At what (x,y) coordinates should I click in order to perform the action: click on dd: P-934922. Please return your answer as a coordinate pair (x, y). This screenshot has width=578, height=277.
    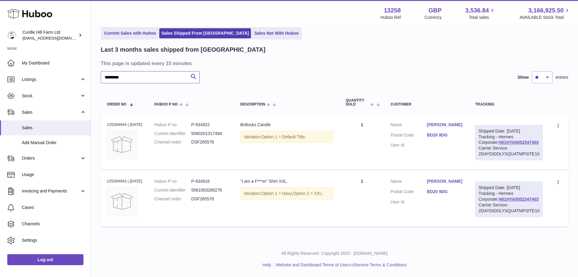
    Looking at the image, I should click on (210, 124).